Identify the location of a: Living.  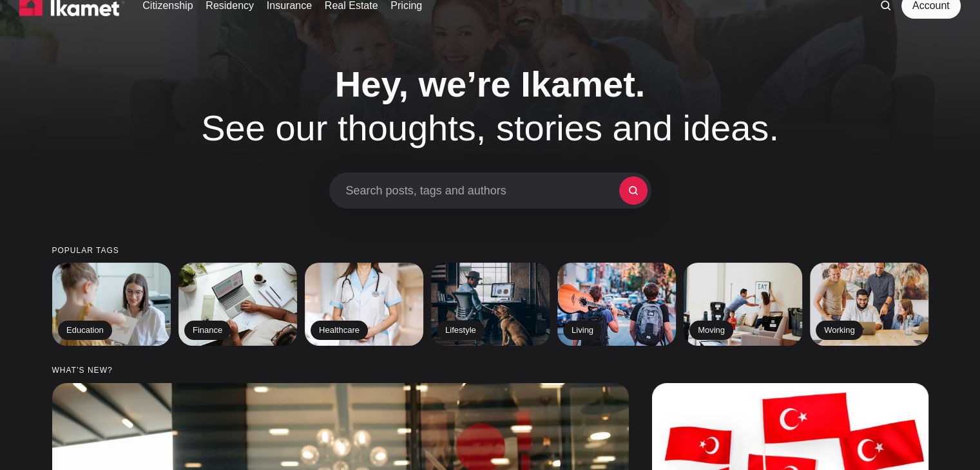
(616, 304).